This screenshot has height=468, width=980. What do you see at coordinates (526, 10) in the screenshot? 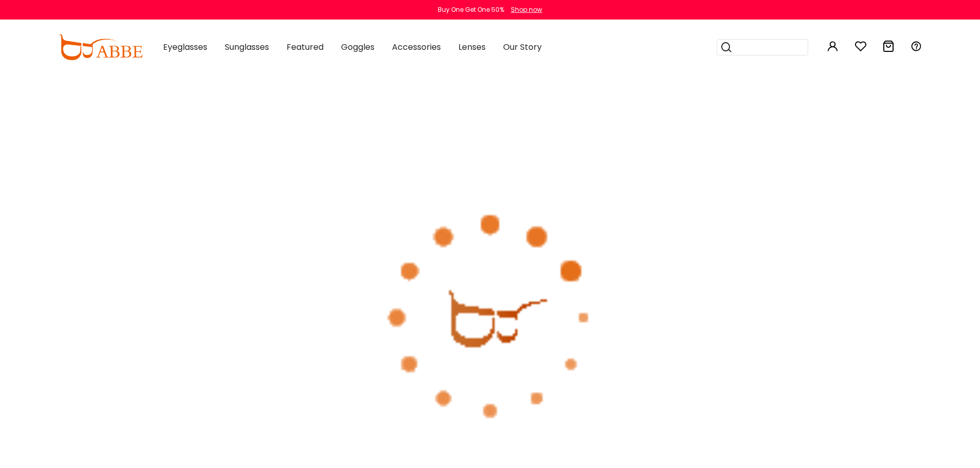
I see `div: Shop now` at bounding box center [526, 10].